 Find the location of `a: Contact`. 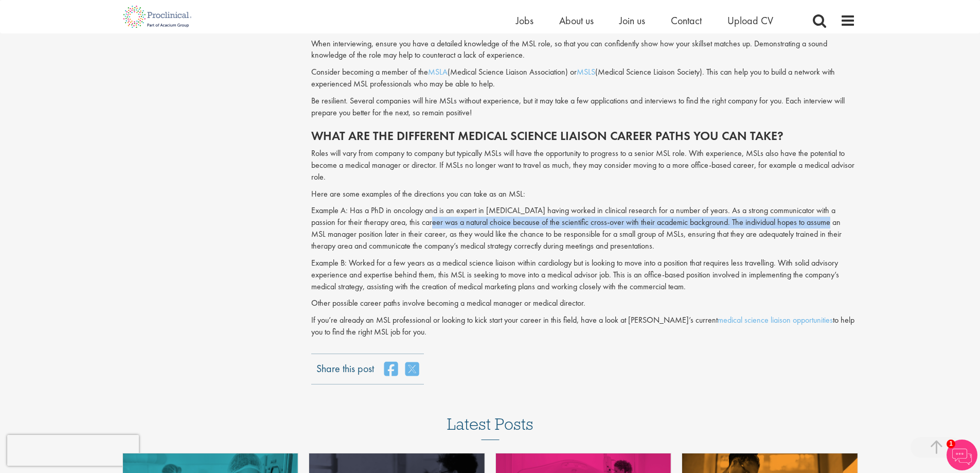

a: Contact is located at coordinates (686, 21).